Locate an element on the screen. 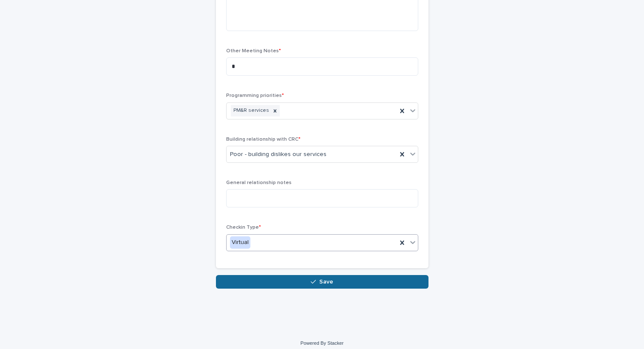 The image size is (644, 349). span: Poor - building dislikes our services is located at coordinates (278, 154).